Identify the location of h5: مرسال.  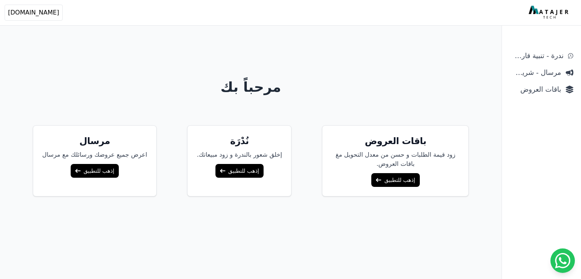
(95, 141).